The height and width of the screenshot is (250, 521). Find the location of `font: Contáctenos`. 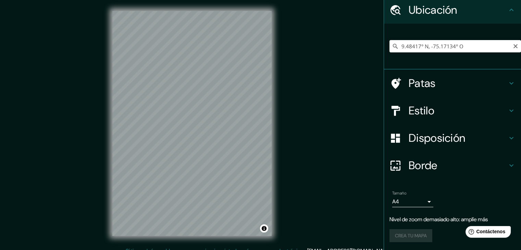

font: Contáctenos is located at coordinates (30, 8).